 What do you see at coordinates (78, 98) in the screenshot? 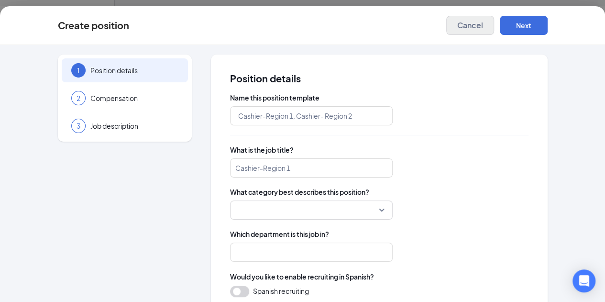
I see `span: 2` at bounding box center [78, 98].